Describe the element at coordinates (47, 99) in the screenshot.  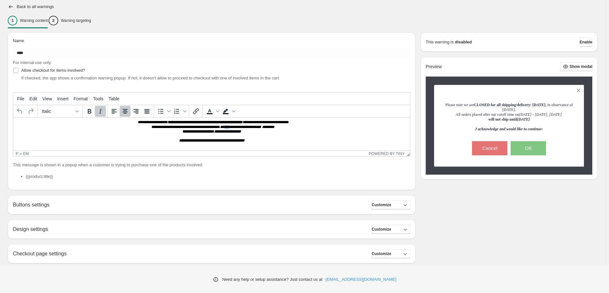
I see `span: View` at that location.